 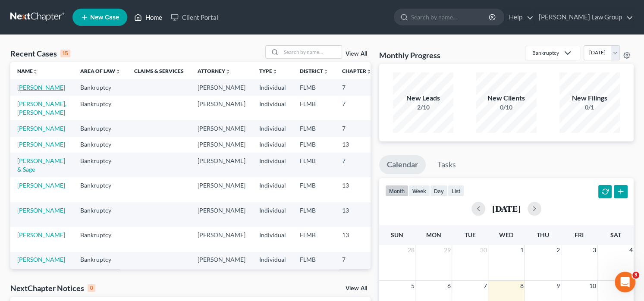 I want to click on span: 28, so click(x=411, y=250).